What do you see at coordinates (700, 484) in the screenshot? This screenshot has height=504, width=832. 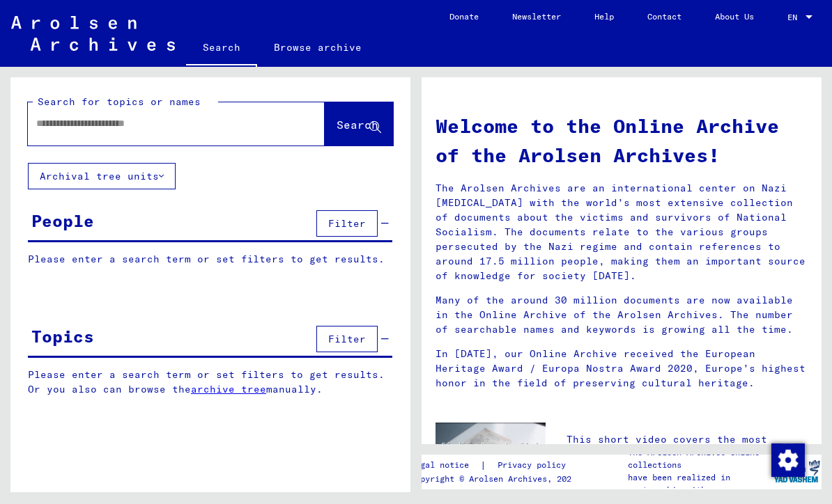 I see `p: have been realized in partnership with` at bounding box center [700, 484].